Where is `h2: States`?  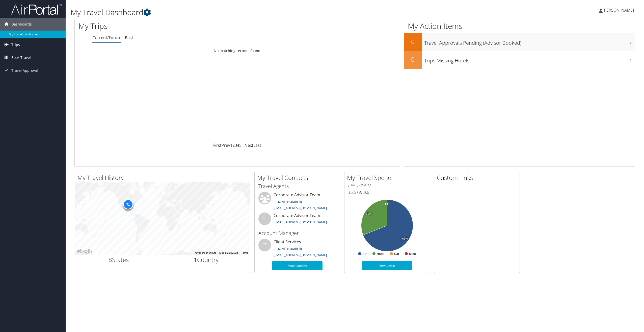
h2: States is located at coordinates (119, 260).